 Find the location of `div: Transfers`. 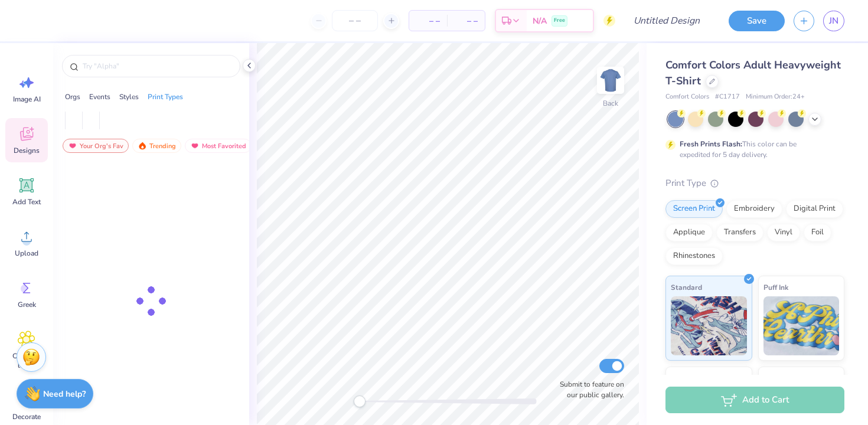

div: Transfers is located at coordinates (740, 232).